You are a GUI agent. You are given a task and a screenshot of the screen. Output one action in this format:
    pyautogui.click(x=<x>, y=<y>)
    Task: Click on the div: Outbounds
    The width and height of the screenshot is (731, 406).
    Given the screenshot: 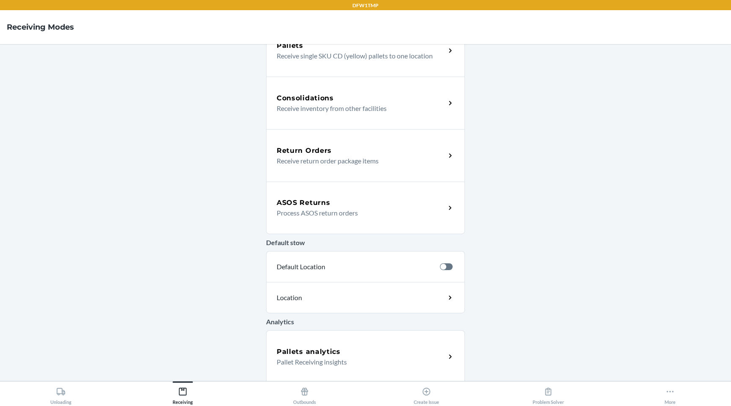 What is the action you would take?
    pyautogui.click(x=305, y=394)
    